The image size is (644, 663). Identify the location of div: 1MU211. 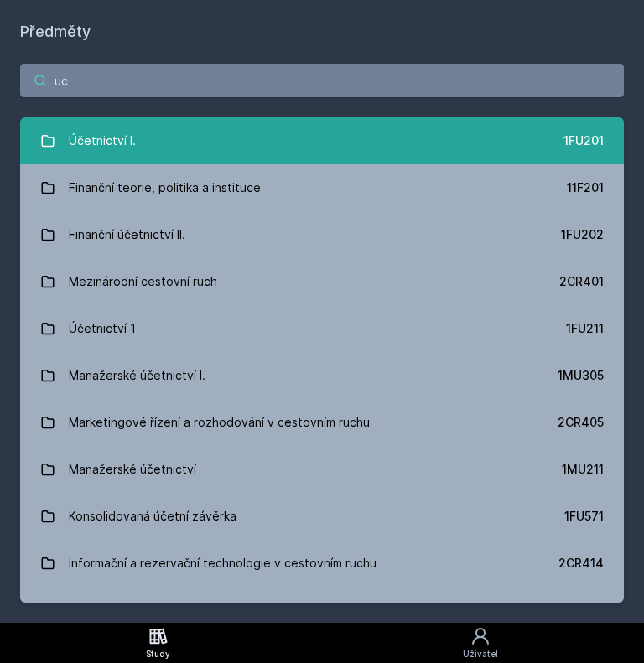
(583, 469).